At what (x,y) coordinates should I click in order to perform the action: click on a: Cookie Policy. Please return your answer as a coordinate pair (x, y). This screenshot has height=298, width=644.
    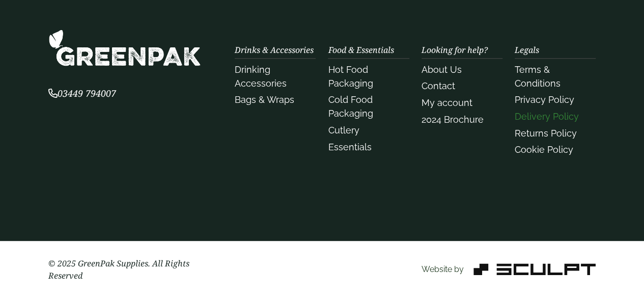
    Looking at the image, I should click on (544, 149).